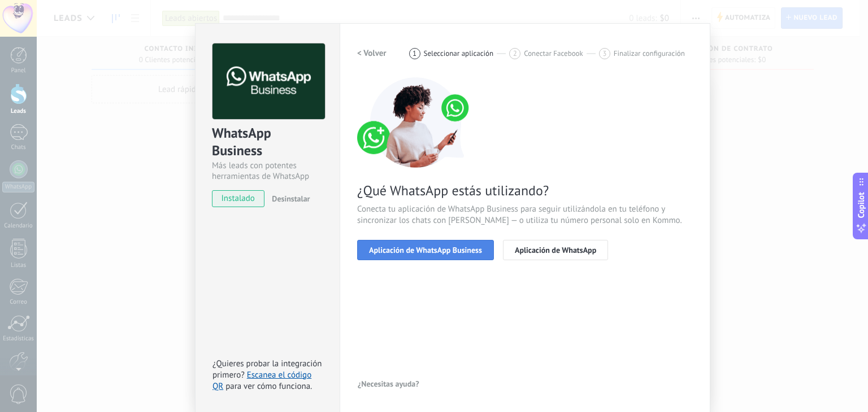  Describe the element at coordinates (604, 53) in the screenshot. I see `span: 3` at that location.